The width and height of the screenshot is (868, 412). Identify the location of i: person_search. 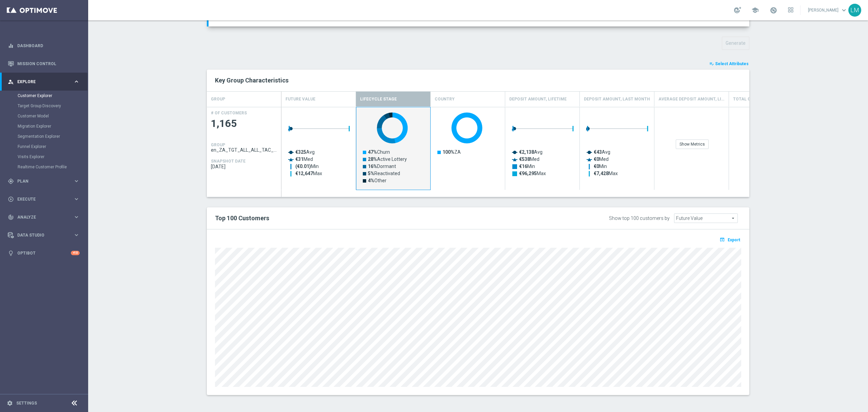
(11, 82).